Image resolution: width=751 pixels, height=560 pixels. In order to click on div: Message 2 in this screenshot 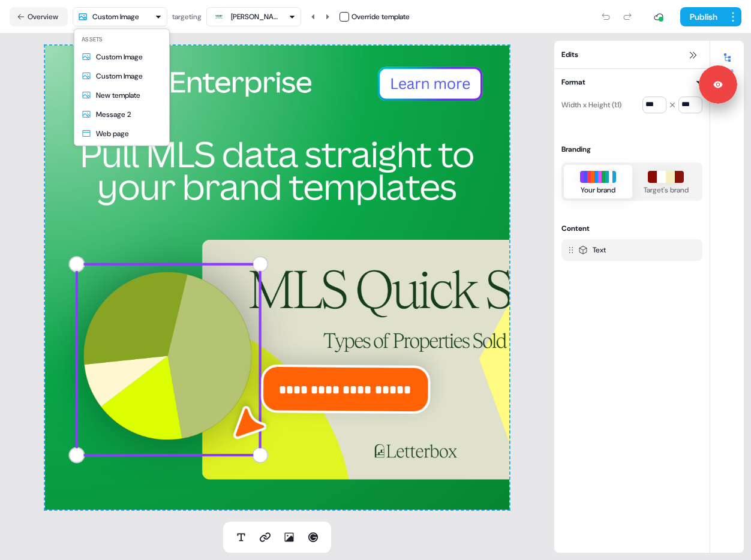, I will do `click(114, 115)`.